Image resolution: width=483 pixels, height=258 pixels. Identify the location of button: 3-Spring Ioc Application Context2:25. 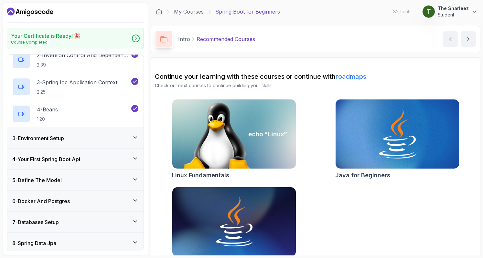
(75, 87).